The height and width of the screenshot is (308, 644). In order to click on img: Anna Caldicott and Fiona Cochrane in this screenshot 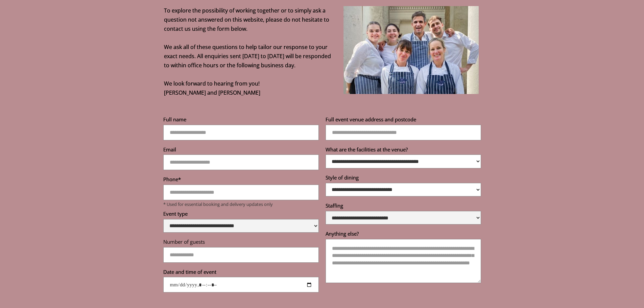, I will do `click(411, 50)`.